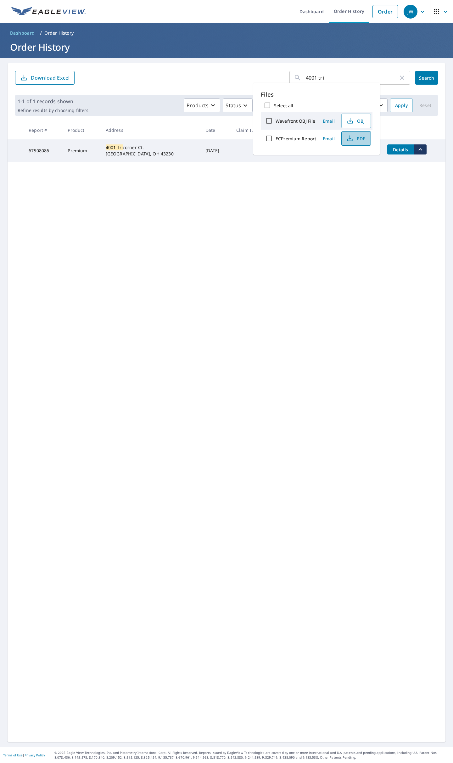 This screenshot has height=763, width=453. I want to click on p: Download Excel, so click(50, 78).